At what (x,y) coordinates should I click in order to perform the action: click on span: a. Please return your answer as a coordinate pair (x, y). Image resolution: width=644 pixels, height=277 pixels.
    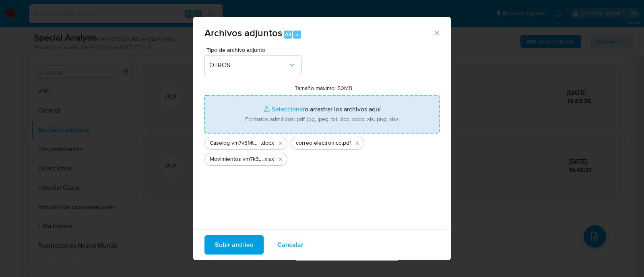
    Looking at the image, I should click on (297, 34).